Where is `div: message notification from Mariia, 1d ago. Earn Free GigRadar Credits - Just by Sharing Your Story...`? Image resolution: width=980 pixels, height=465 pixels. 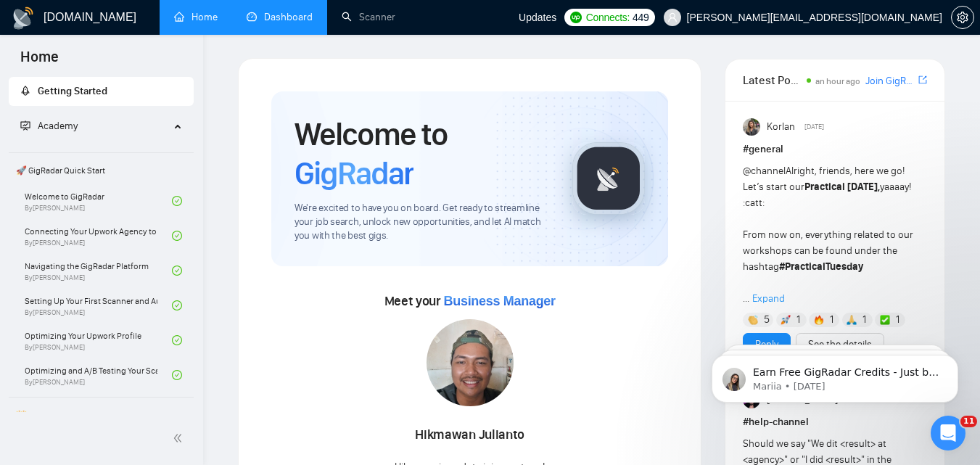 div: message notification from Mariia, 1d ago. Earn Free GigRadar Credits - Just by Sharing Your Story... is located at coordinates (145, 54).